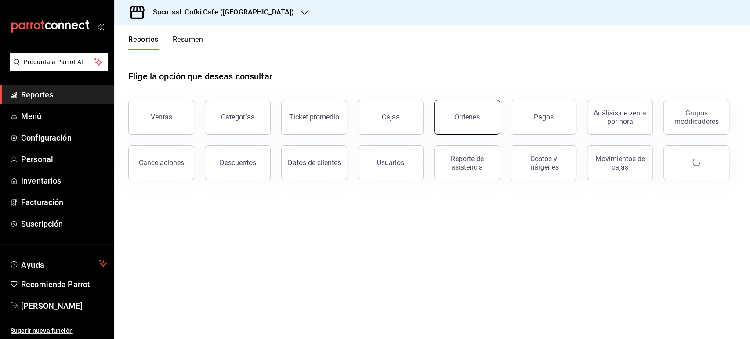 This screenshot has width=750, height=339. Describe the element at coordinates (59, 62) in the screenshot. I see `button: Pregunta a Parrot AI` at that location.